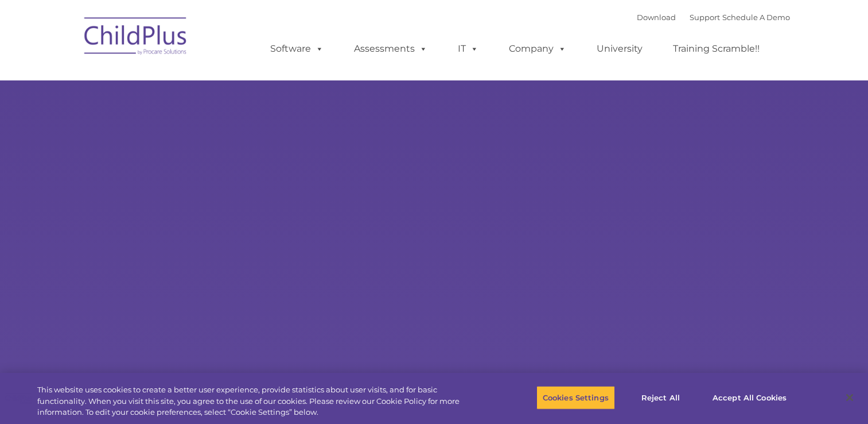 Image resolution: width=868 pixels, height=424 pixels. Describe the element at coordinates (656, 17) in the screenshot. I see `a: Download` at that location.